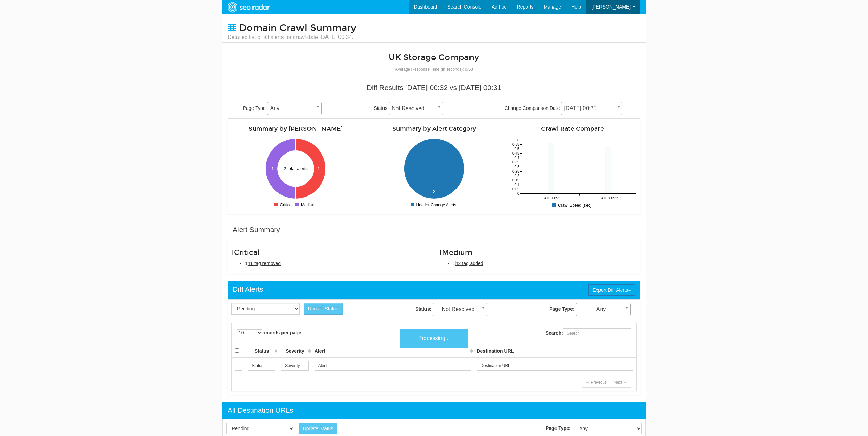  I want to click on tspan: 0, so click(518, 193).